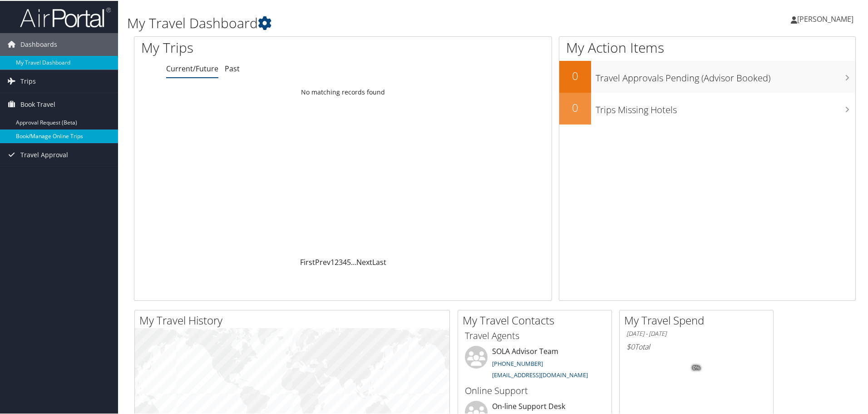 The width and height of the screenshot is (868, 414). What do you see at coordinates (256, 47) in the screenshot?
I see `h1: My Trips` at bounding box center [256, 47].